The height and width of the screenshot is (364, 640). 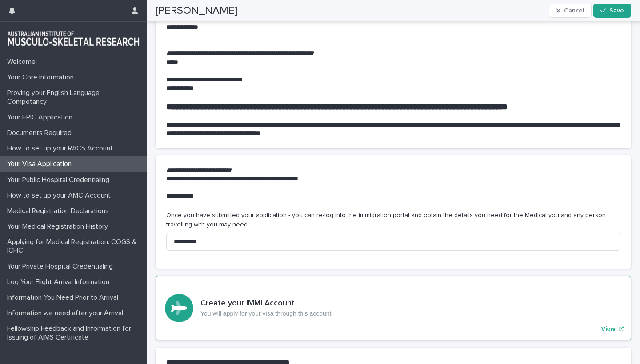 I want to click on p: Log Your Flight Arrival Information, so click(x=60, y=282).